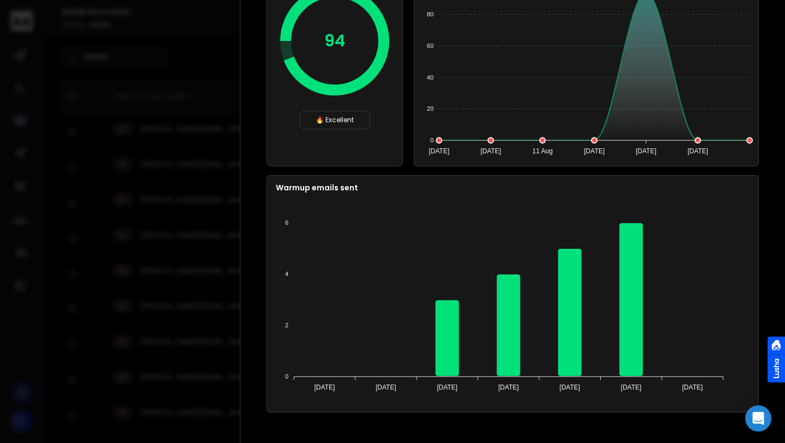 The width and height of the screenshot is (785, 443). Describe the element at coordinates (335, 41) in the screenshot. I see `p: 94` at that location.